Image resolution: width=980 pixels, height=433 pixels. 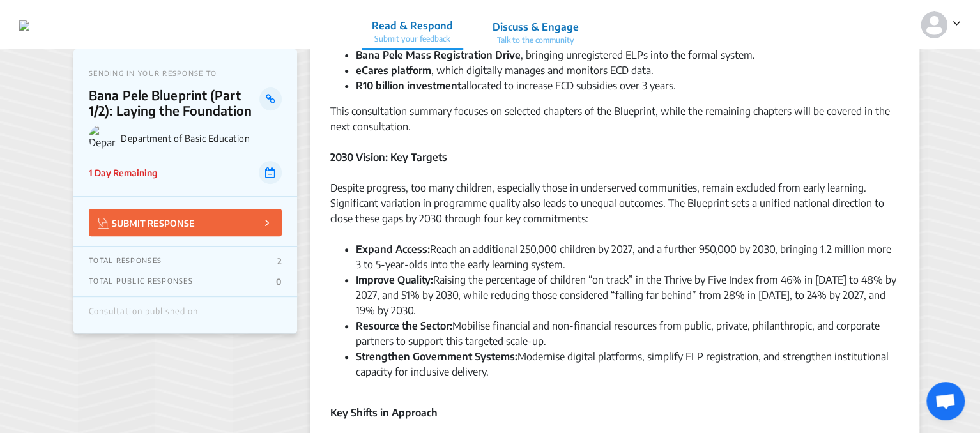 I want to click on strong: Strengthen Government Systems:, so click(x=437, y=356).